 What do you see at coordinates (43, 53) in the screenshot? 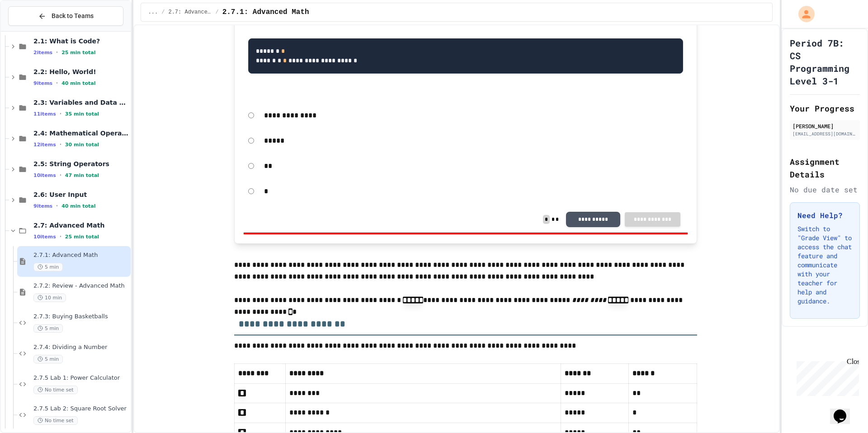
I see `span: 2 items` at bounding box center [43, 53].